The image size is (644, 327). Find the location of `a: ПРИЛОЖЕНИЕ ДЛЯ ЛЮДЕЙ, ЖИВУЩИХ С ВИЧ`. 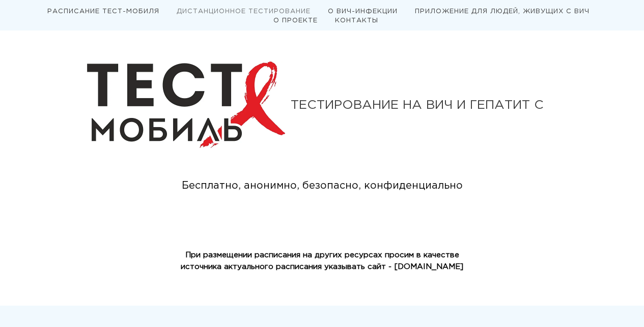

a: ПРИЛОЖЕНИЕ ДЛЯ ЛЮДЕЙ, ЖИВУЩИХ С ВИЧ is located at coordinates (502, 11).